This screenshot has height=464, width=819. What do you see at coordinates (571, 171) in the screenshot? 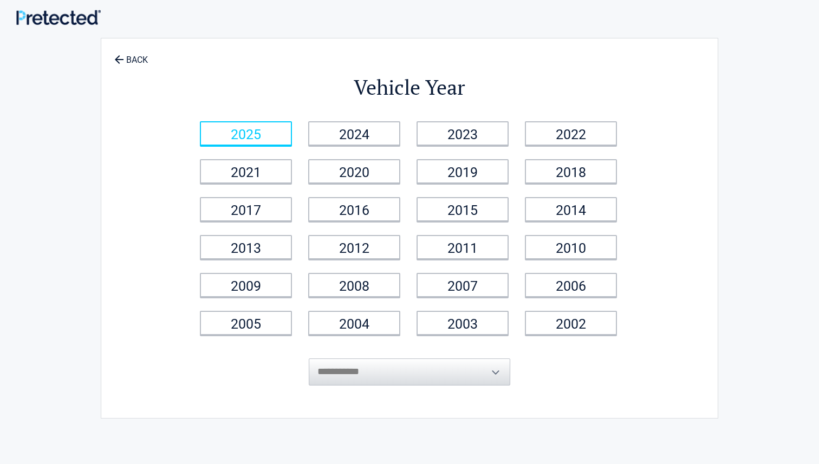
I see `a: 2018` at bounding box center [571, 171].